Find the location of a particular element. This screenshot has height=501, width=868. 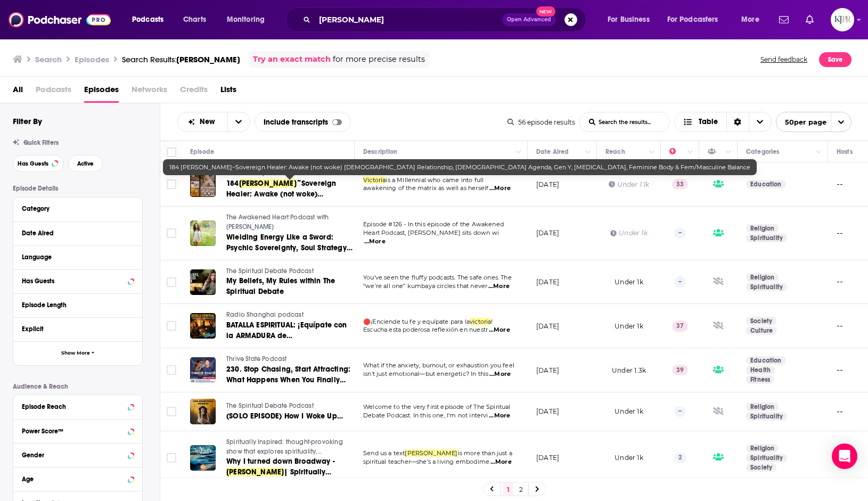

p: 39 is located at coordinates (680, 370).